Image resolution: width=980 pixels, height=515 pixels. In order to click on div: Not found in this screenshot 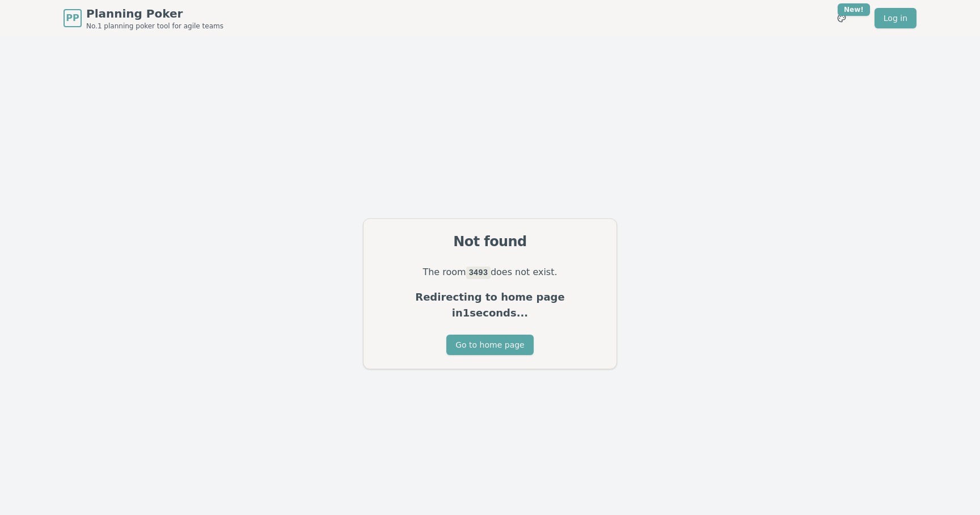, I will do `click(490, 241)`.